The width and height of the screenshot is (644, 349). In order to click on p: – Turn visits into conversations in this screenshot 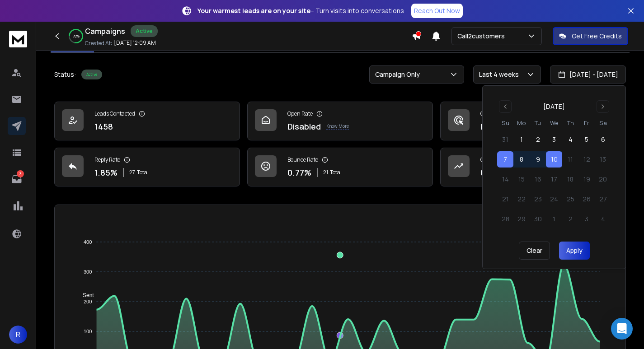, I will do `click(301, 11)`.